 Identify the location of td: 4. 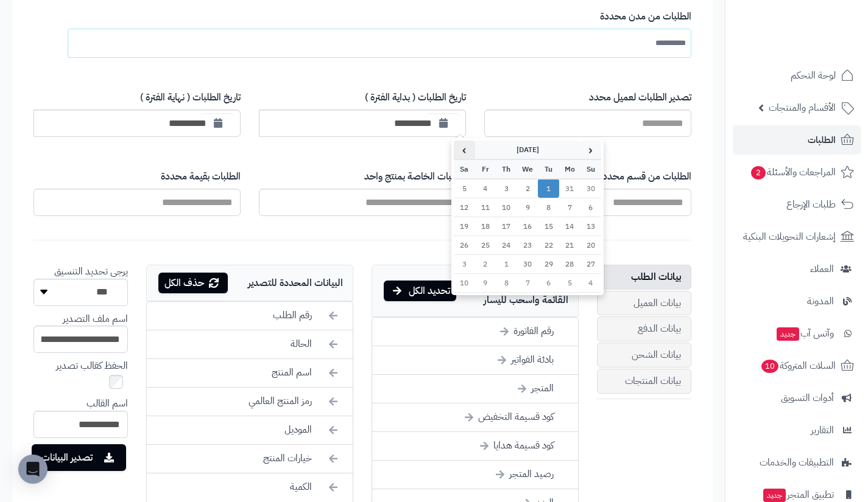
(486, 189).